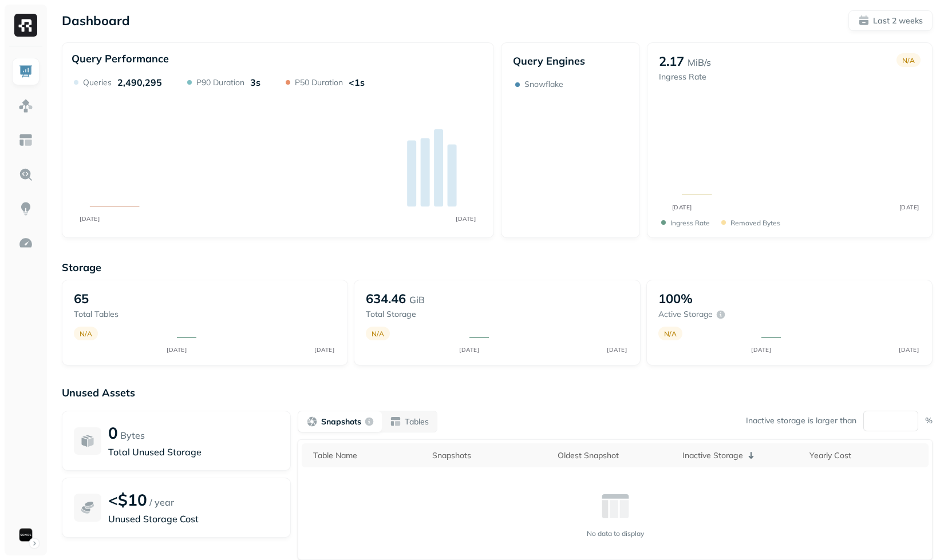 The image size is (944, 560). What do you see at coordinates (97, 83) in the screenshot?
I see `p: Queries` at bounding box center [97, 83].